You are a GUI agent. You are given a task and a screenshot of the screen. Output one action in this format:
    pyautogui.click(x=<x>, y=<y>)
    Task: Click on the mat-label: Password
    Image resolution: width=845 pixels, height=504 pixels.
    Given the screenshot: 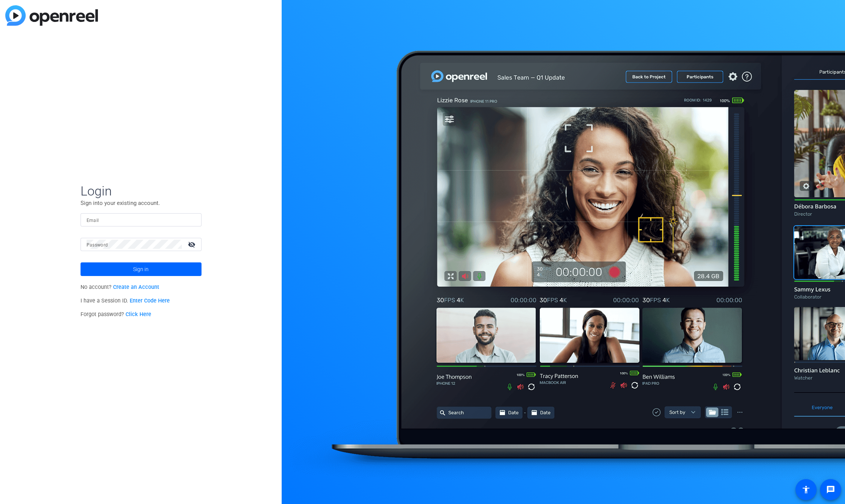 What is the action you would take?
    pyautogui.click(x=97, y=245)
    